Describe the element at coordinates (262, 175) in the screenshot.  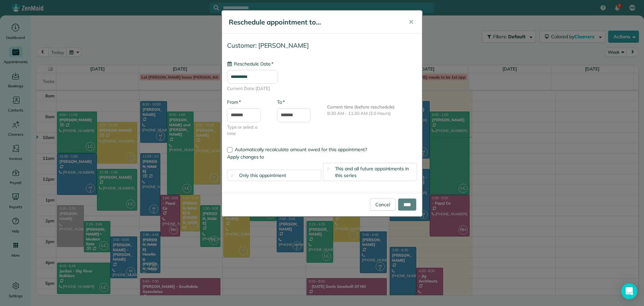
I see `span: Only this appointment` at that location.